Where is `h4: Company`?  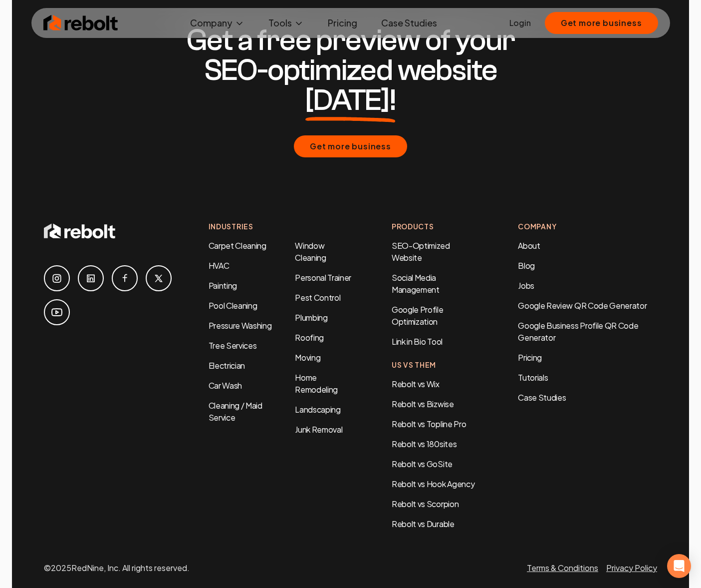
h4: Company is located at coordinates (588, 226).